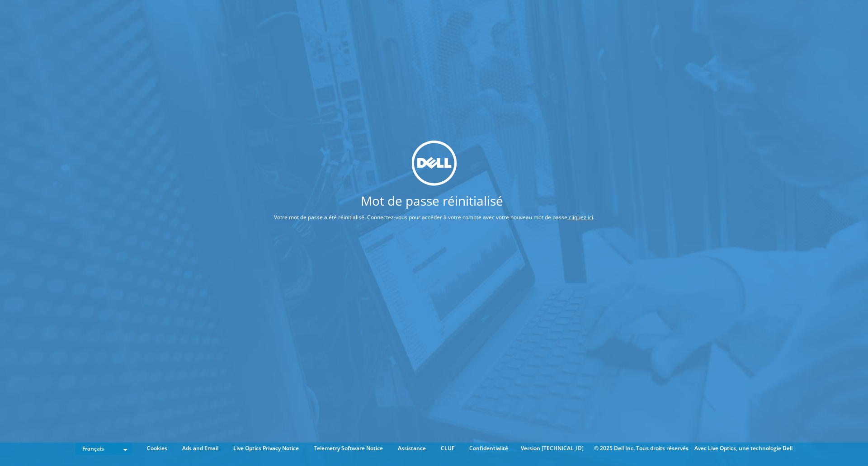  I want to click on a: Cookies, so click(156, 448).